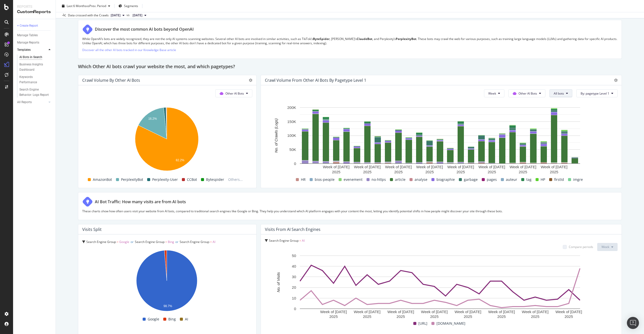 The height and width of the screenshot is (334, 644). I want to click on text: 98.7%, so click(168, 306).